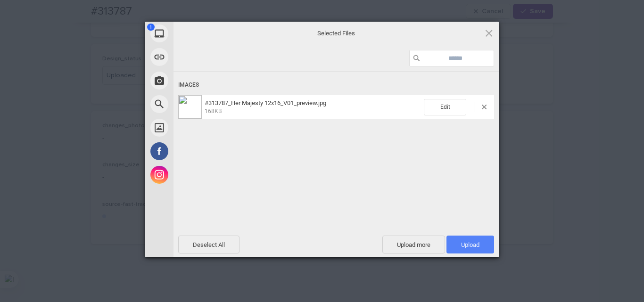 The width and height of the screenshot is (644, 302). What do you see at coordinates (202, 151) in the screenshot?
I see `div: Facebook` at bounding box center [202, 151].